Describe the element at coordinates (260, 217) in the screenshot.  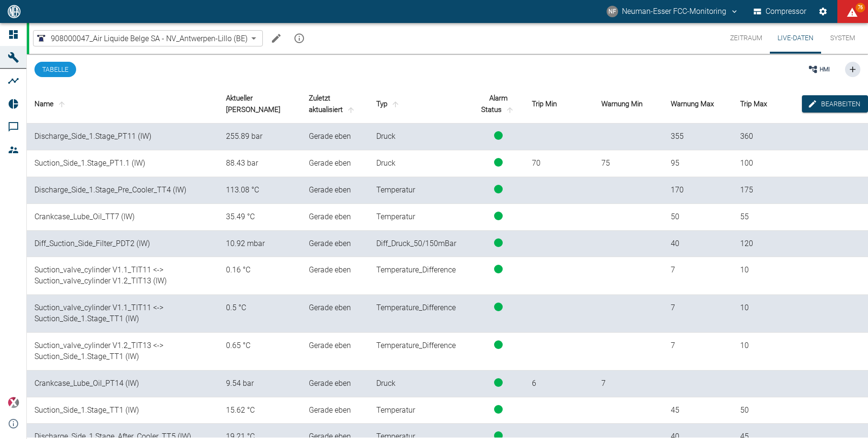
I see `div: 35.48611 °C` at that location.